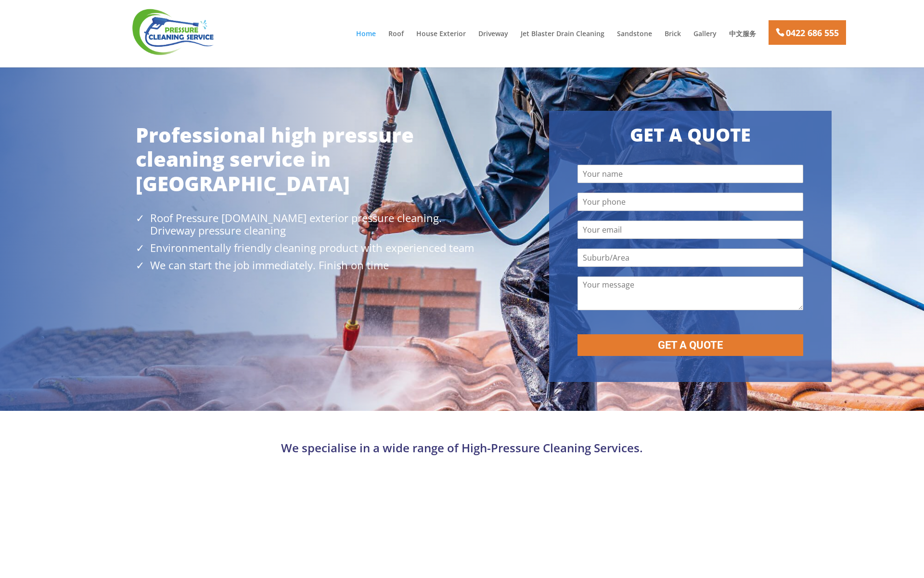  I want to click on input: Your phone, so click(690, 202).